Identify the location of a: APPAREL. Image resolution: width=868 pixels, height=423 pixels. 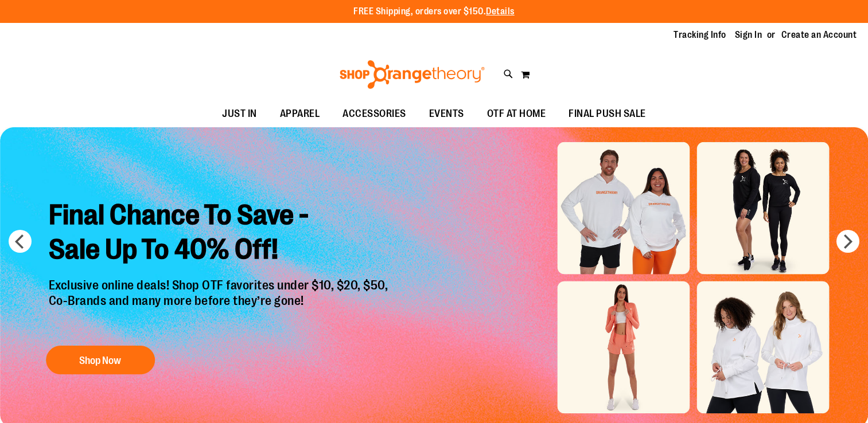
(300, 114).